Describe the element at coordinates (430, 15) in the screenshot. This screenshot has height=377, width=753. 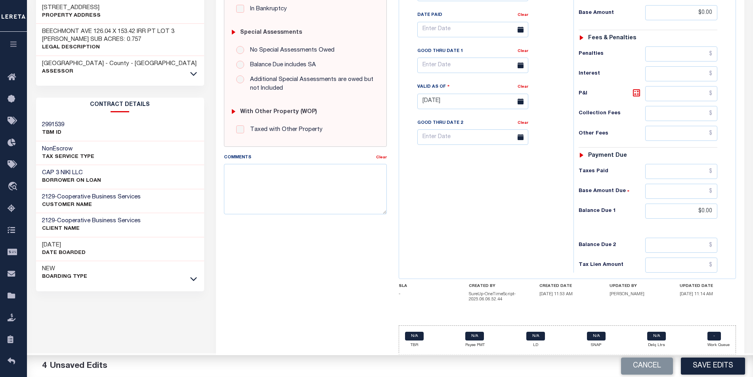
I see `label: Date Paid` at that location.